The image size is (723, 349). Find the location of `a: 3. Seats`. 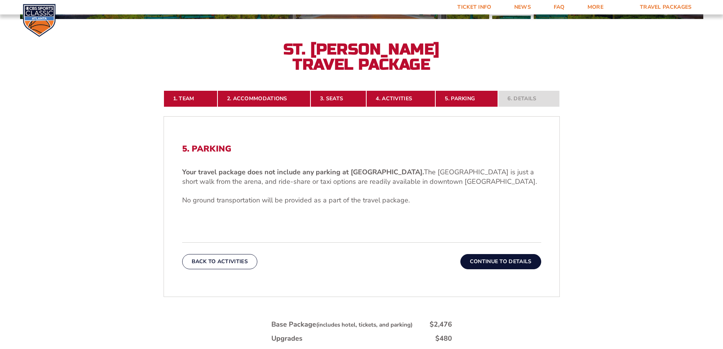

a: 3. Seats is located at coordinates (338, 99).